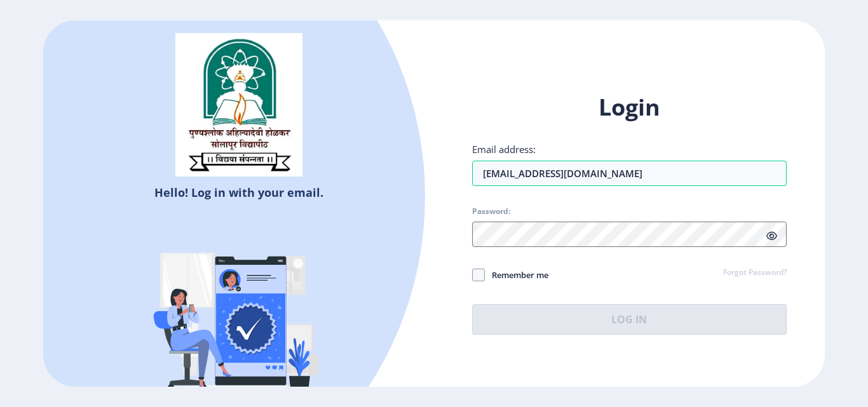 The image size is (868, 407). I want to click on label: Email address:, so click(503, 149).